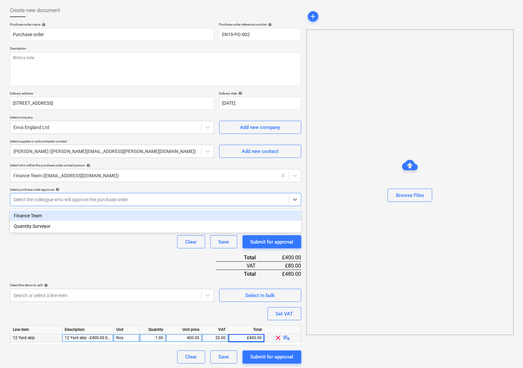  What do you see at coordinates (156, 49) in the screenshot?
I see `p: Description` at bounding box center [156, 49].